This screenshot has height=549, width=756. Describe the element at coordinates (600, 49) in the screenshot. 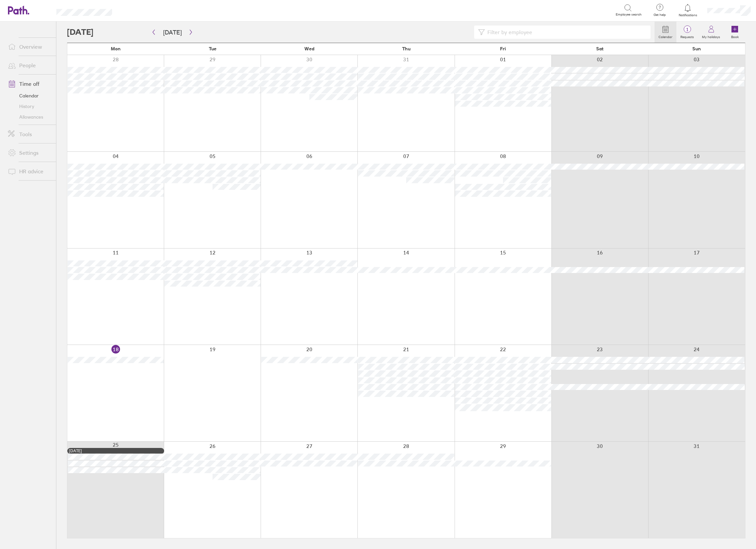

I see `span: Sat` at that location.